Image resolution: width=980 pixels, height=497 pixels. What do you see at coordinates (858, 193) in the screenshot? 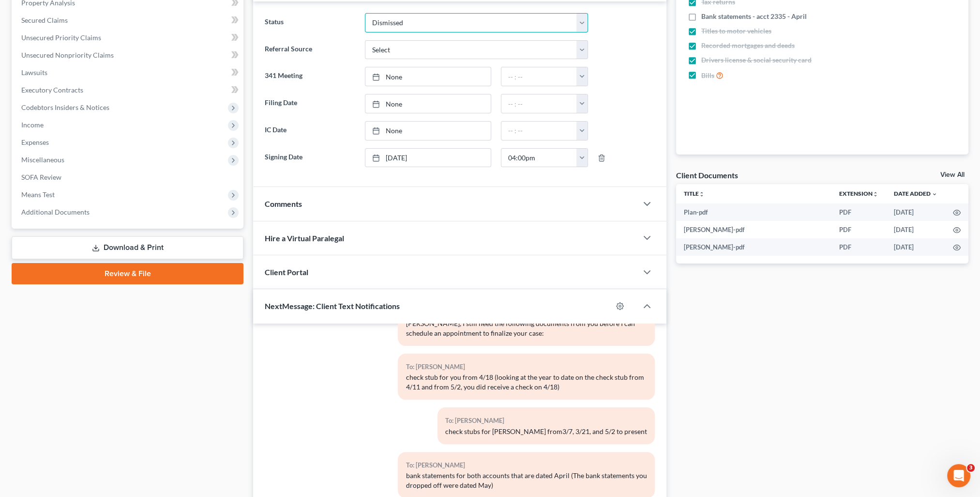
I see `a: Extensionunfold_more` at bounding box center [858, 193].